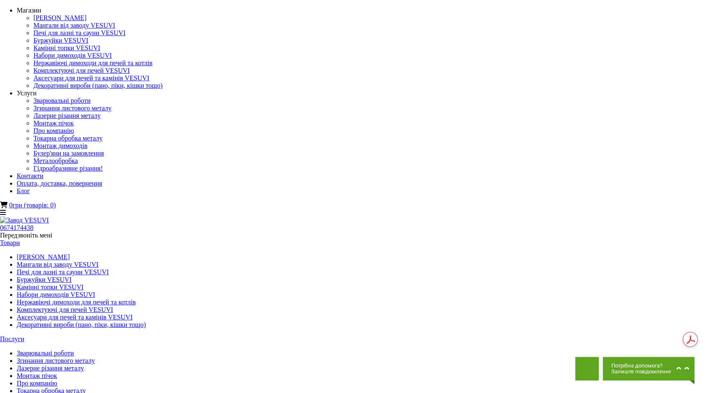 Image resolution: width=707 pixels, height=393 pixels. Describe the element at coordinates (30, 175) in the screenshot. I see `a: Контакти` at that location.